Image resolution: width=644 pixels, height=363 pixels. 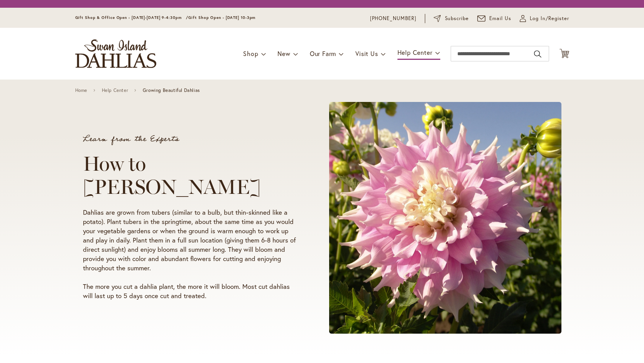 I want to click on a: Home, so click(x=81, y=90).